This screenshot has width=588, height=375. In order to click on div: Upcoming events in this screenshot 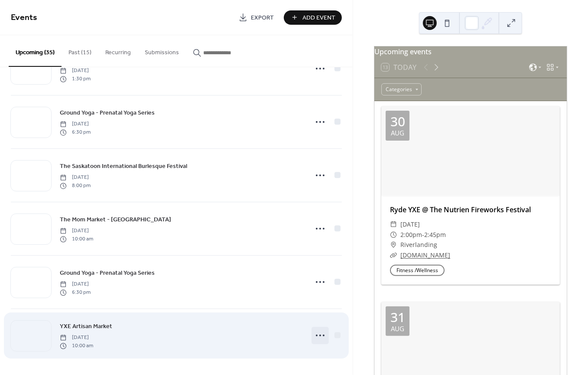, I will do `click(470, 51)`.